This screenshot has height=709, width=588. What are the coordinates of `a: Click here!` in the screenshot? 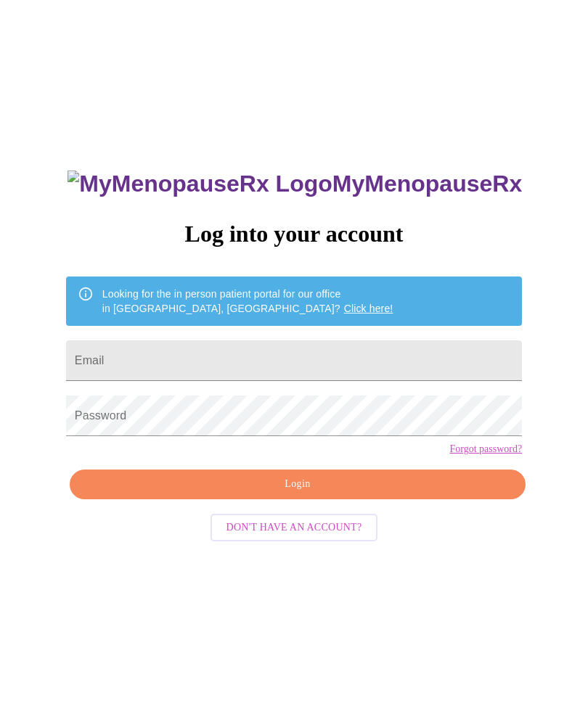 It's located at (368, 308).